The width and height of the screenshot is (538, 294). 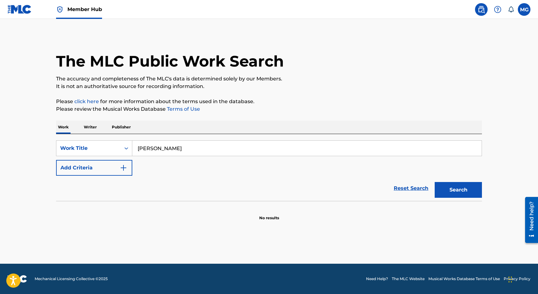 I want to click on button: Add Criteria, so click(x=94, y=168).